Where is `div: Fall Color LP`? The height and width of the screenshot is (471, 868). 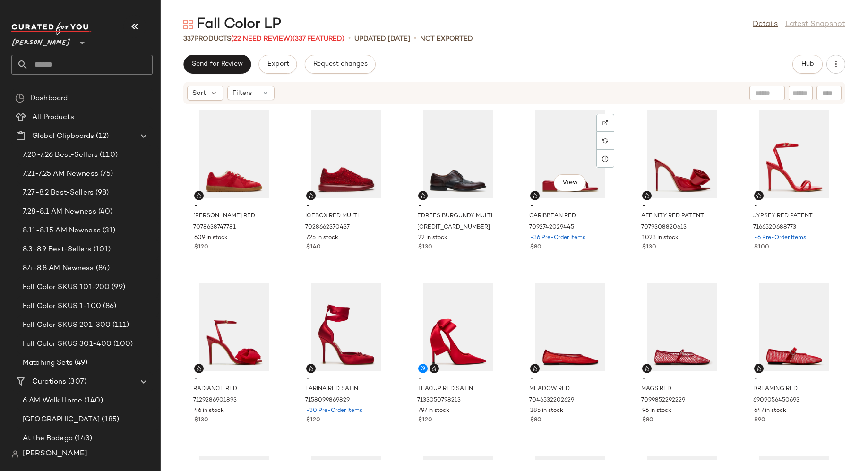 div: Fall Color LP is located at coordinates (232, 24).